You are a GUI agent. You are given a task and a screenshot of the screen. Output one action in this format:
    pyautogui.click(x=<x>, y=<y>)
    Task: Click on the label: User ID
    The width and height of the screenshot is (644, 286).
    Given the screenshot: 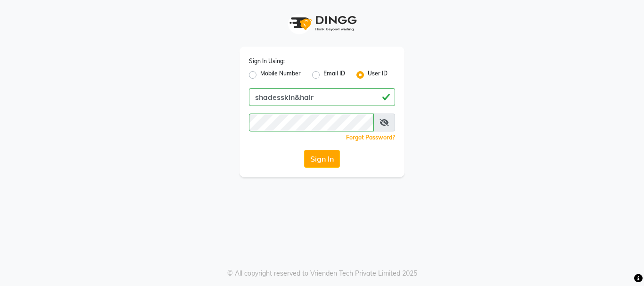 What is the action you would take?
    pyautogui.click(x=378, y=75)
    